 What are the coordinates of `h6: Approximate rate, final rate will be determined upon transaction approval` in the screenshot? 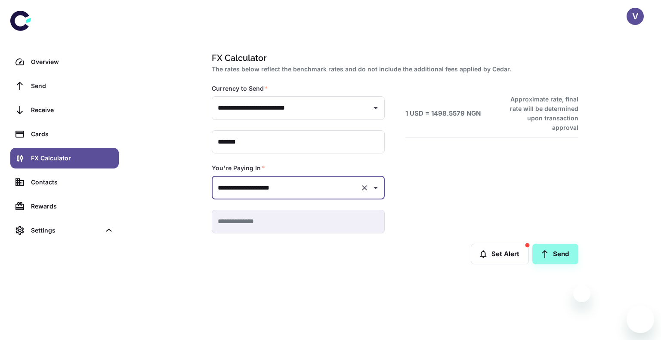 It's located at (539, 114).